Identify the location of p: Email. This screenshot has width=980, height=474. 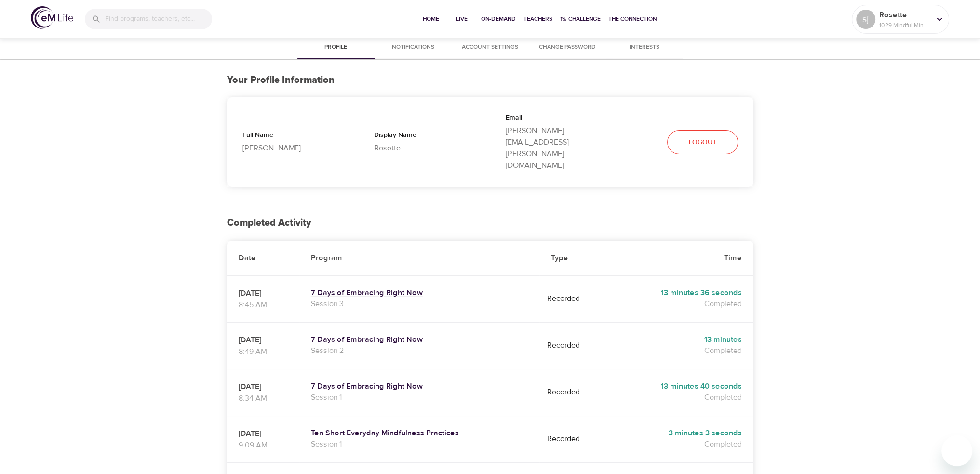
(556, 119).